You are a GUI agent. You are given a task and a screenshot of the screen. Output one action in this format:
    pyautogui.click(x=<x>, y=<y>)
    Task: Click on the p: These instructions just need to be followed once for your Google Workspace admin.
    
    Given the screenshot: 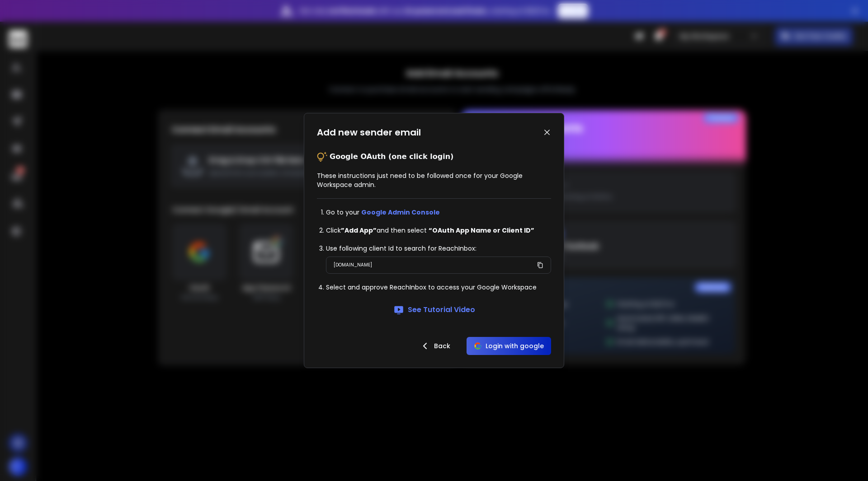 What is the action you would take?
    pyautogui.click(x=434, y=180)
    